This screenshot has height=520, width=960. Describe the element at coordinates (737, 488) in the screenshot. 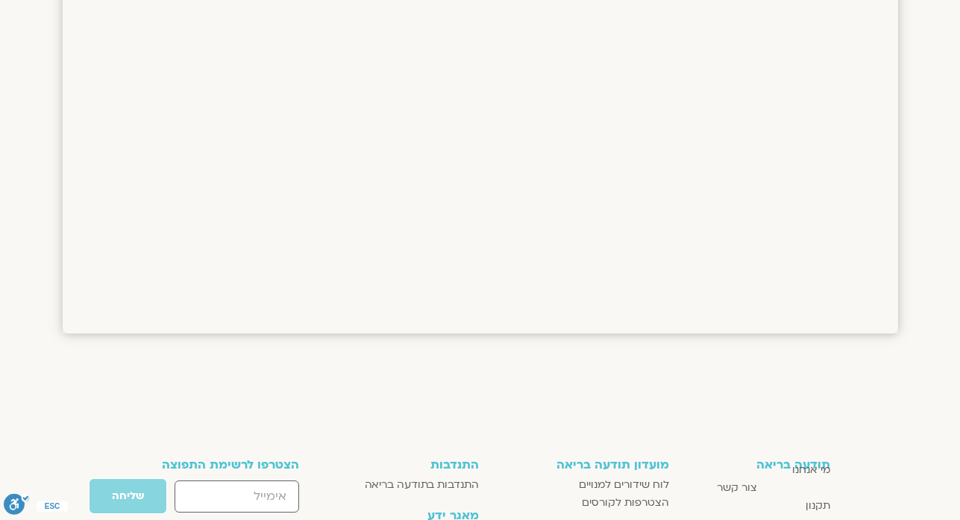

I see `span: צור קשר` at that location.